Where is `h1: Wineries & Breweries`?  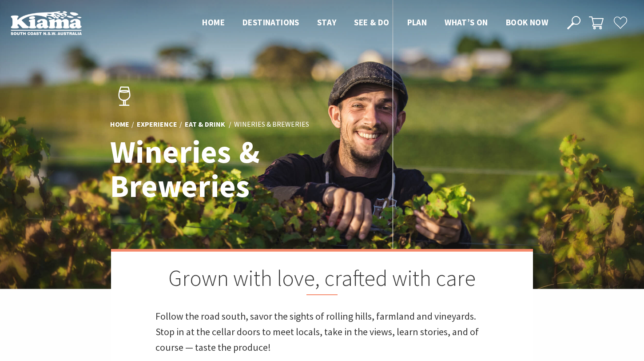 h1: Wineries & Breweries is located at coordinates (235, 169).